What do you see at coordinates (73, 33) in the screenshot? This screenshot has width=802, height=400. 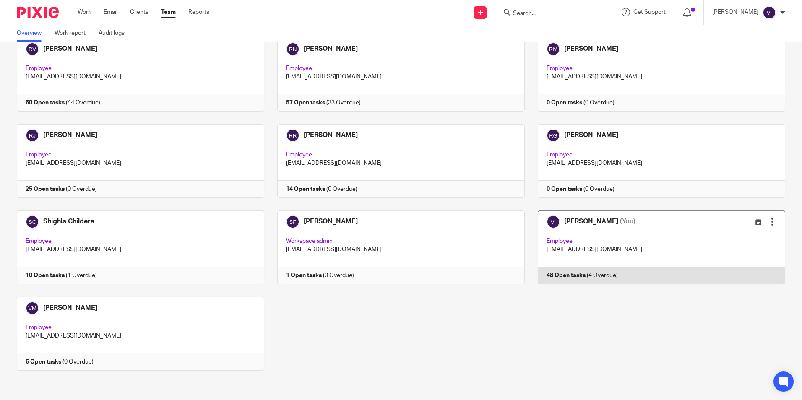 I see `a: Work report` at bounding box center [73, 33].